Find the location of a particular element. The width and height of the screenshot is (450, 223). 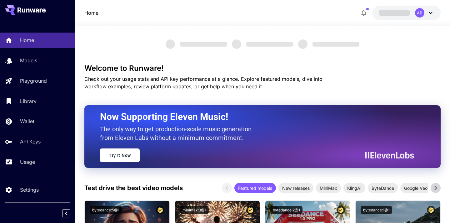

a: Home is located at coordinates (91, 13).